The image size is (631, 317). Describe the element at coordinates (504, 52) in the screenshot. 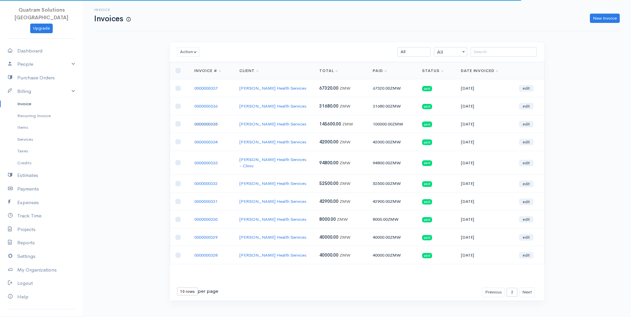

I see `input: Search` at that location.